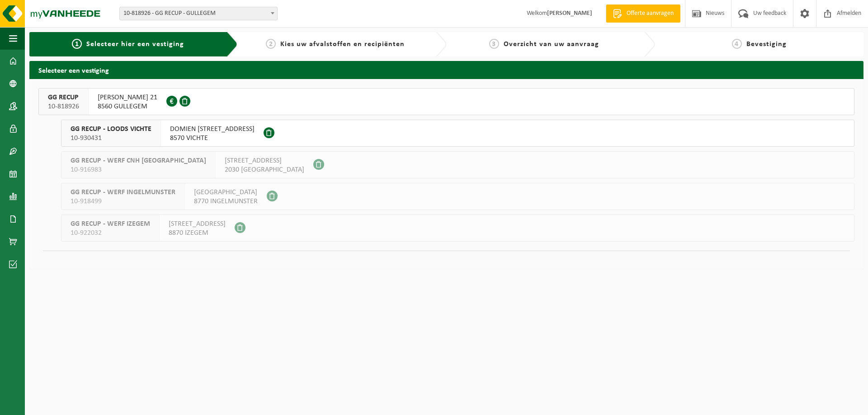  I want to click on span: 8770 INGELMUNSTER, so click(225, 201).